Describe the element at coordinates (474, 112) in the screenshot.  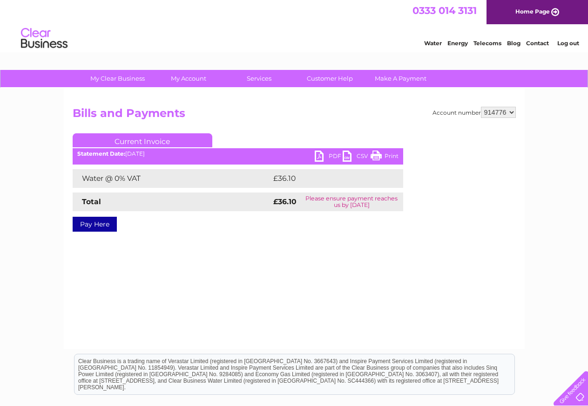
I see `div: Account number` at that location.